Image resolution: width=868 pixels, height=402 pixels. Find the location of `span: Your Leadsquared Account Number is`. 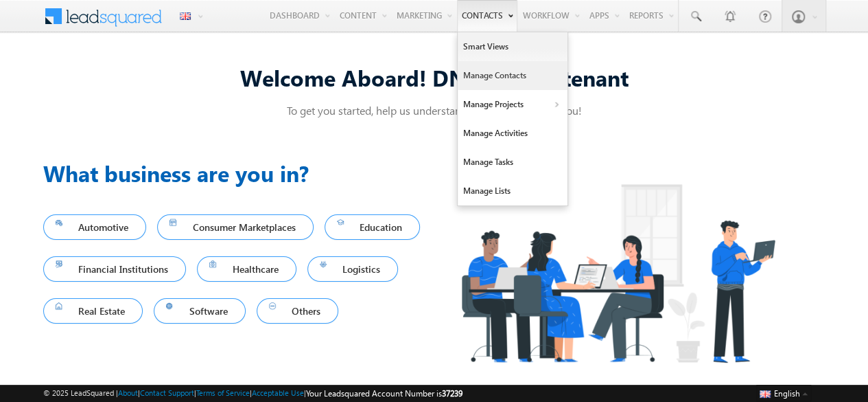

span: Your Leadsquared Account Number is is located at coordinates (384, 393).